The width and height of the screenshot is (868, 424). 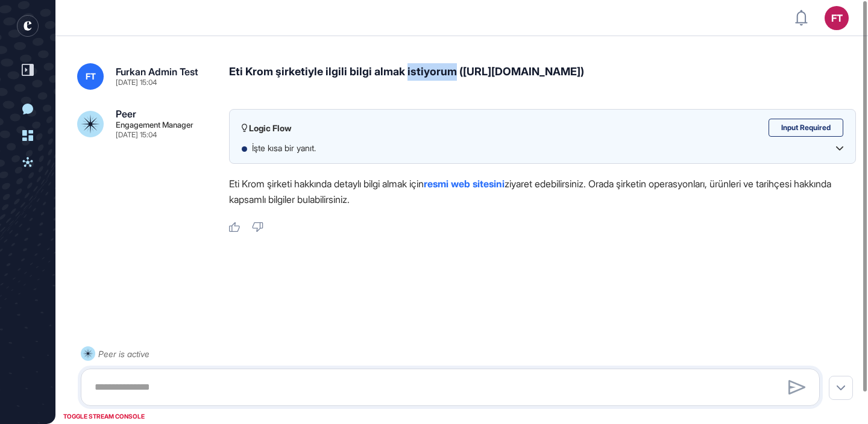 What do you see at coordinates (124, 353) in the screenshot?
I see `div: Peer is active` at bounding box center [124, 353].